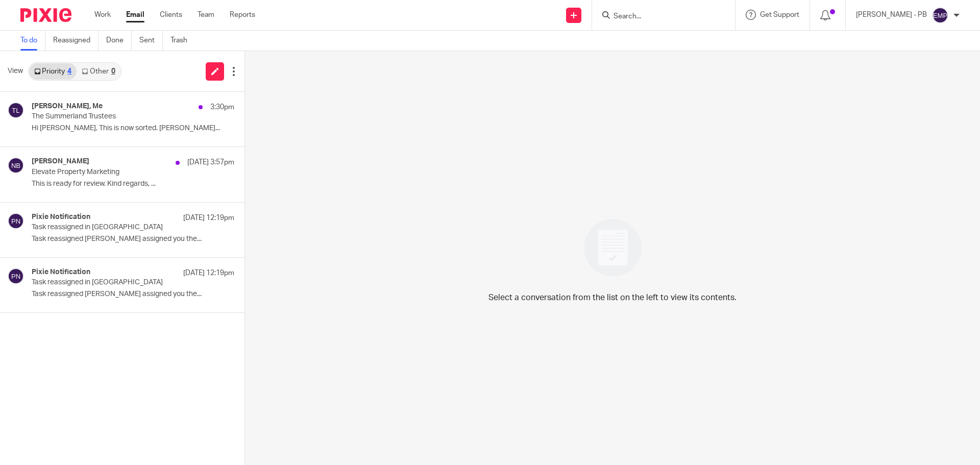 The image size is (980, 465). What do you see at coordinates (612, 297) in the screenshot?
I see `p: Select a conversation from the list on the left to view its contents.` at bounding box center [612, 297].